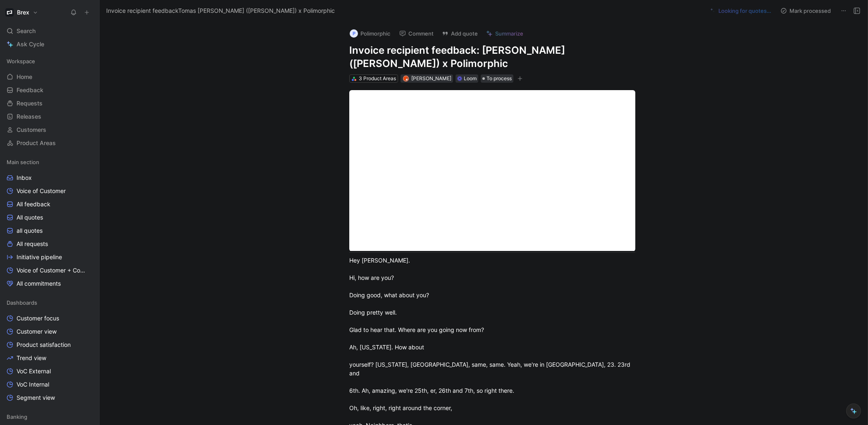  I want to click on span: Workspace, so click(21, 61).